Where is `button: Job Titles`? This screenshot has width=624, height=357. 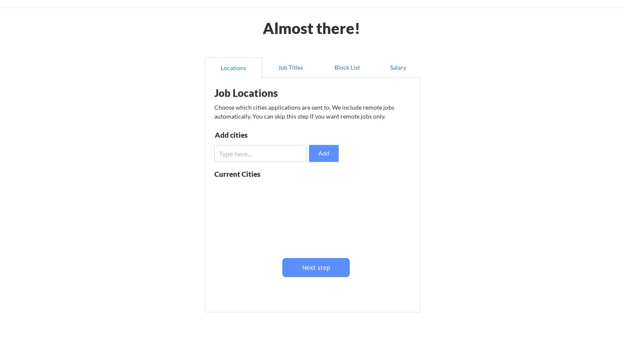
button: Job Titles is located at coordinates (291, 68).